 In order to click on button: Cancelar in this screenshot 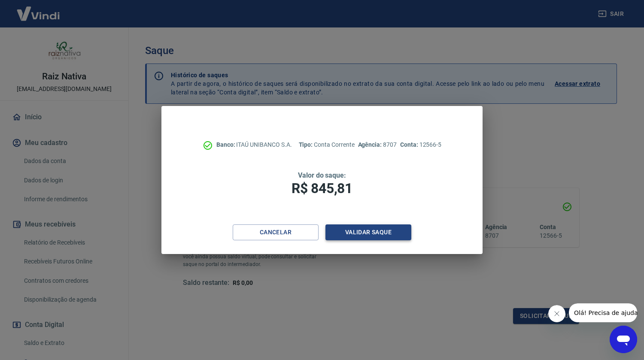, I will do `click(275, 232)`.